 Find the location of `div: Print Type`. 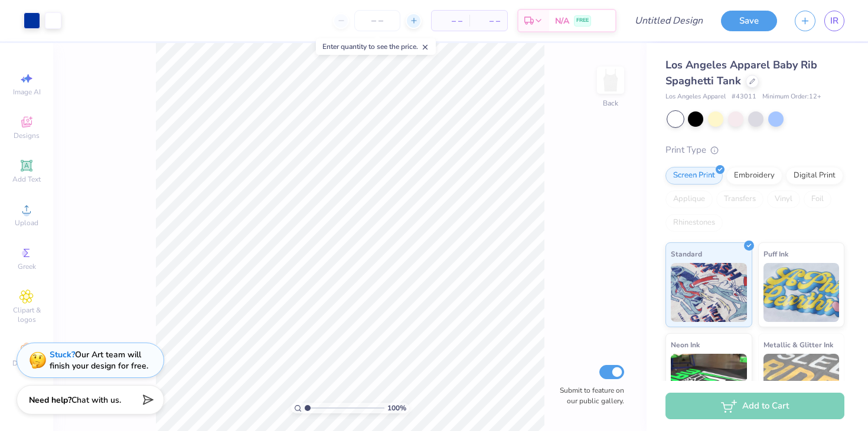

div: Print Type is located at coordinates (754, 150).